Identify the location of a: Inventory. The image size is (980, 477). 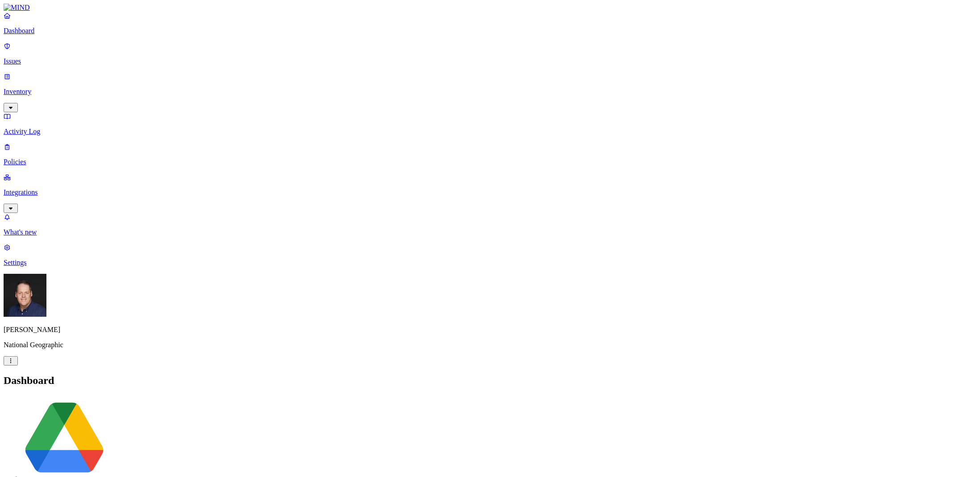
(490, 91).